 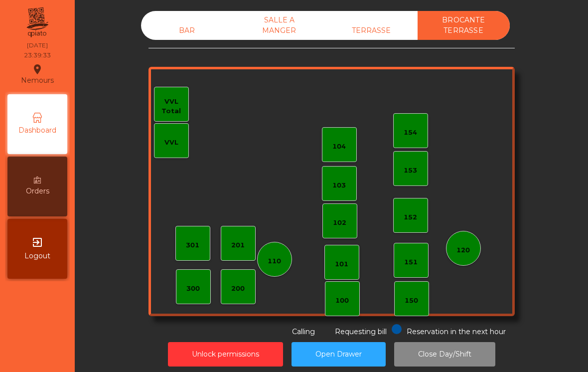 I want to click on span: Reservation in the next hour, so click(x=456, y=331).